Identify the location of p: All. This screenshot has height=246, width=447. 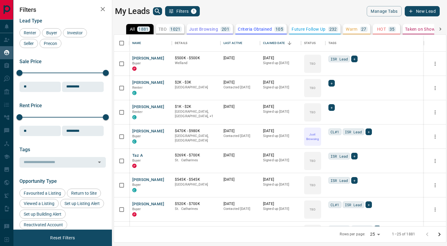
(132, 29).